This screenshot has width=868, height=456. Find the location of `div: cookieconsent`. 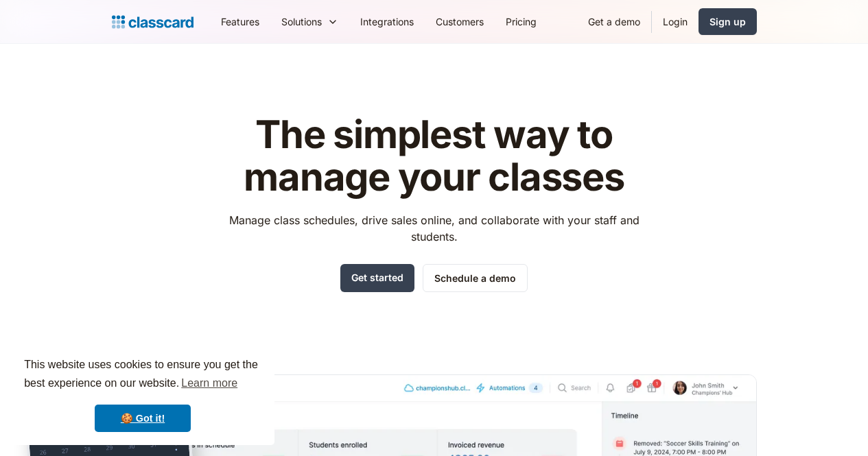

div: cookieconsent is located at coordinates (143, 395).